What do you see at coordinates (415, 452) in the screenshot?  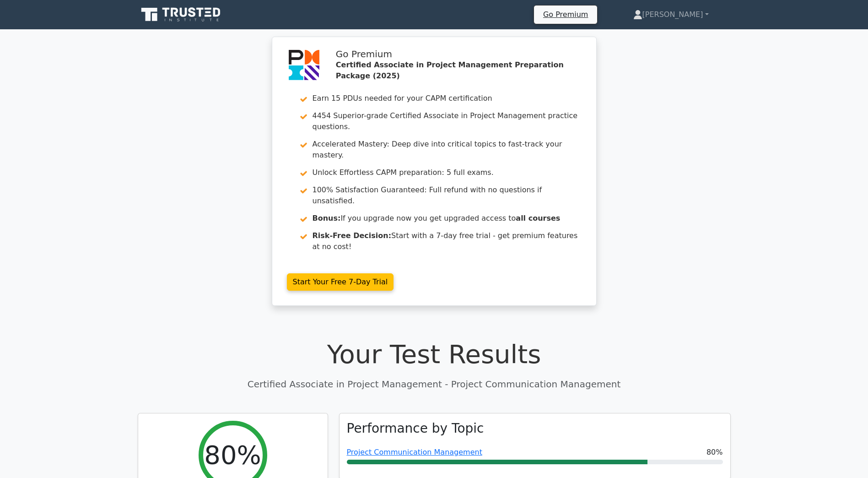 I see `a: Project Communication Management` at bounding box center [415, 452].